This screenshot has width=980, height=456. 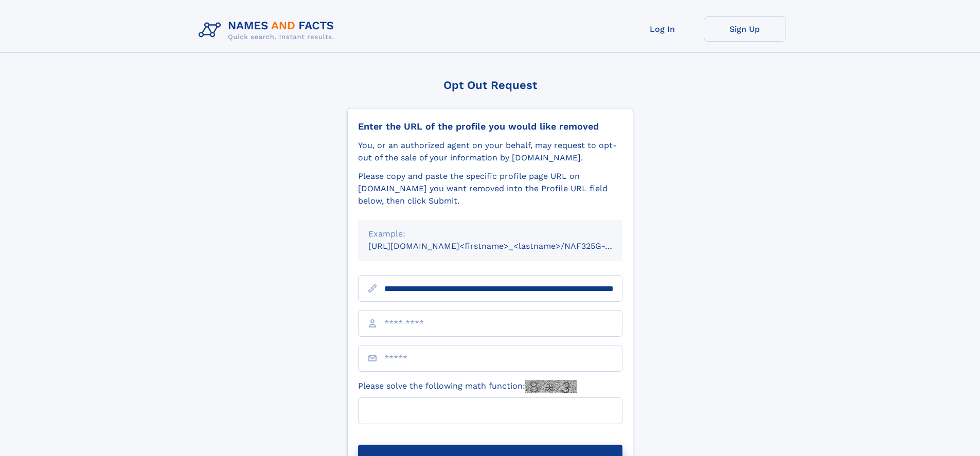 What do you see at coordinates (490, 234) in the screenshot?
I see `div: Example:` at bounding box center [490, 234].